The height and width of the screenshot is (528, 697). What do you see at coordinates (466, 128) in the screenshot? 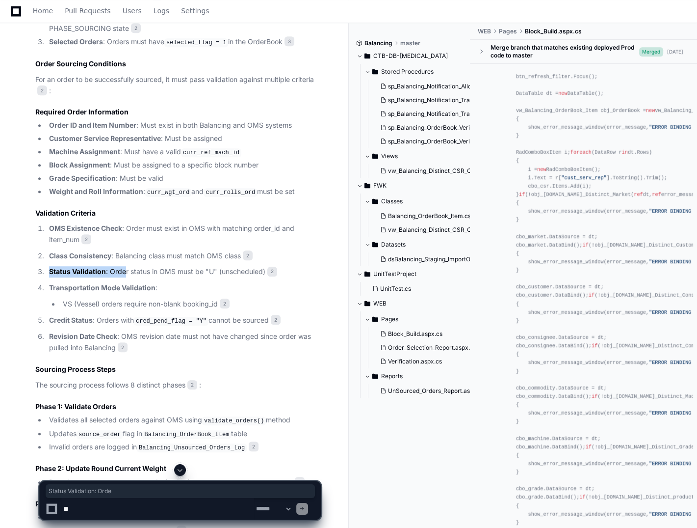
I see `span: sp_Balancing_OrderBook_Verification_PhaseByPhase.sql` at bounding box center [466, 128].